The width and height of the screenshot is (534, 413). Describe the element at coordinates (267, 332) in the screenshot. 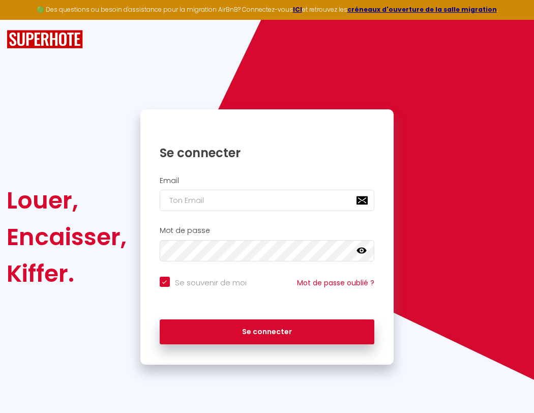

I see `button: Se connecter` at that location.